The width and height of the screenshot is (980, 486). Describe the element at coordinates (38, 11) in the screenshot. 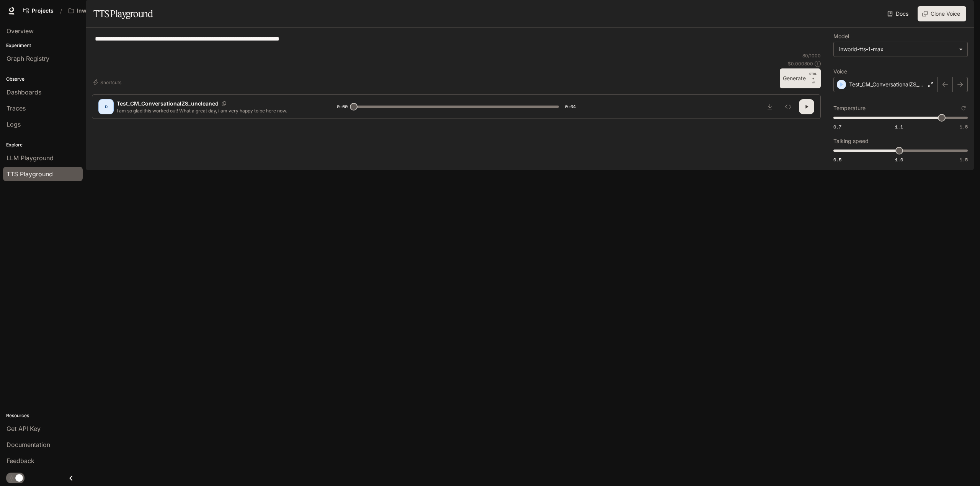

I see `a: Go to projects` at that location.